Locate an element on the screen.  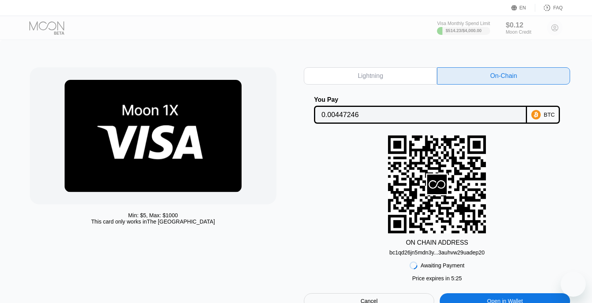
div: You PayBTC is located at coordinates (437, 110).